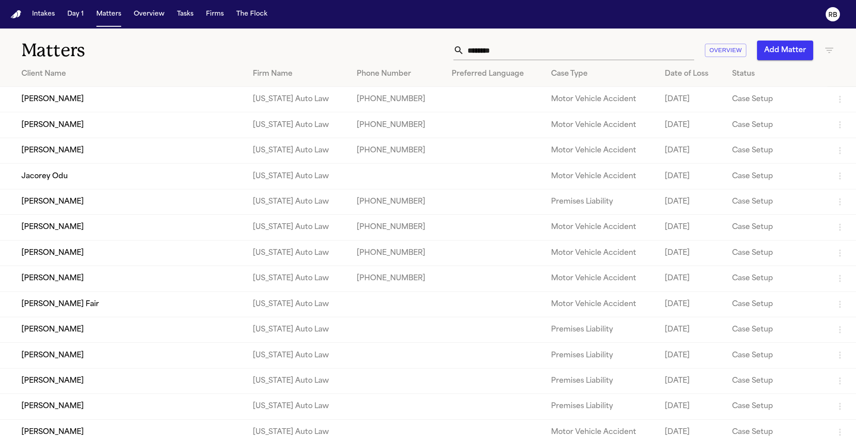 Image resolution: width=856 pixels, height=442 pixels. Describe the element at coordinates (494, 74) in the screenshot. I see `div: Preferred Language` at that location.